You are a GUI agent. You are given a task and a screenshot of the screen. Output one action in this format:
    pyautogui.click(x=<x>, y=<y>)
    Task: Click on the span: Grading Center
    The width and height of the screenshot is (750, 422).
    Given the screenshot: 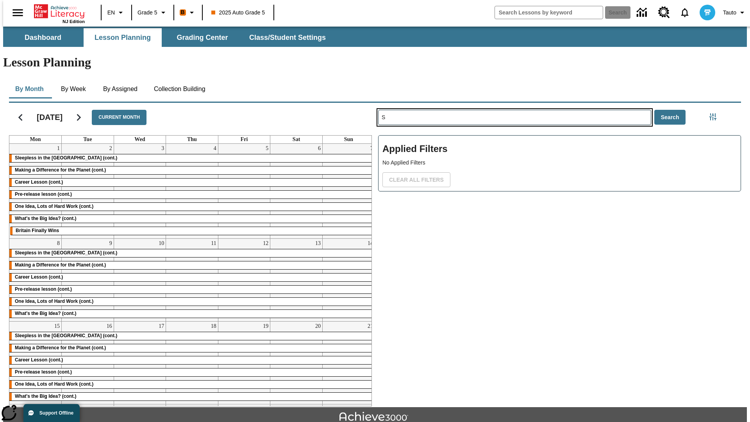 What is the action you would take?
    pyautogui.click(x=202, y=38)
    